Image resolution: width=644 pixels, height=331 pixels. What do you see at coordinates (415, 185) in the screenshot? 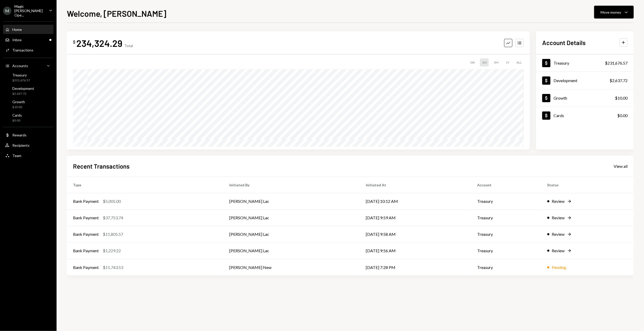
I see `th: Initiated At` at bounding box center [415, 185].